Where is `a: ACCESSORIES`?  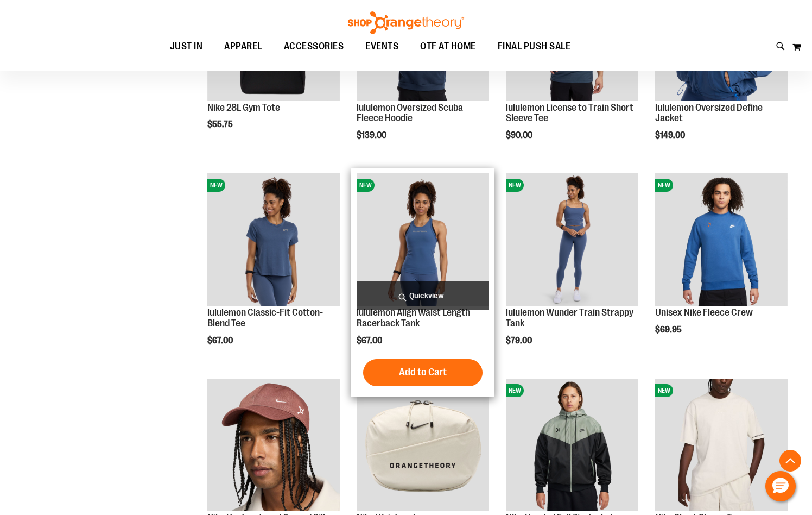
a: ACCESSORIES is located at coordinates (314, 47).